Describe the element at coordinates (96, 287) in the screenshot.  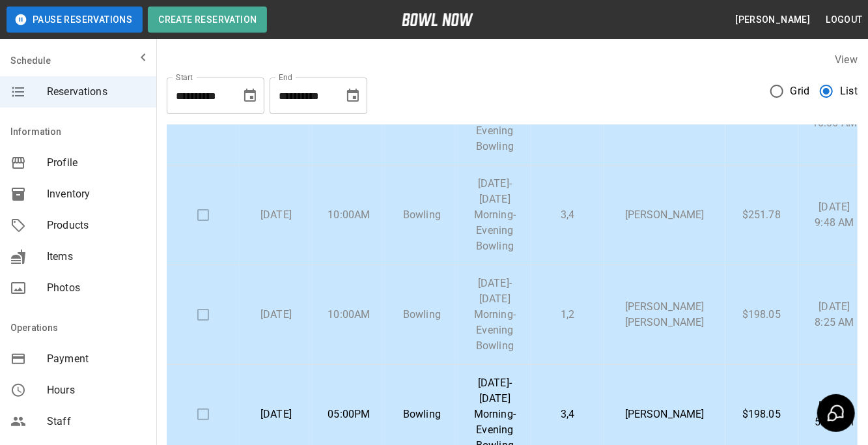
I see `span: Photos` at that location.